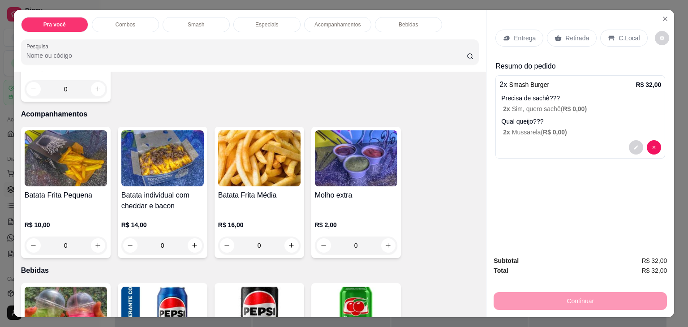  What do you see at coordinates (524, 38) in the screenshot?
I see `p: Entrega` at bounding box center [524, 38].